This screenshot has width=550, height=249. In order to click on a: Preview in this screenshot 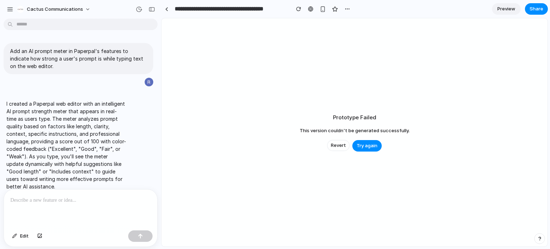, I will do `click(507, 9)`.